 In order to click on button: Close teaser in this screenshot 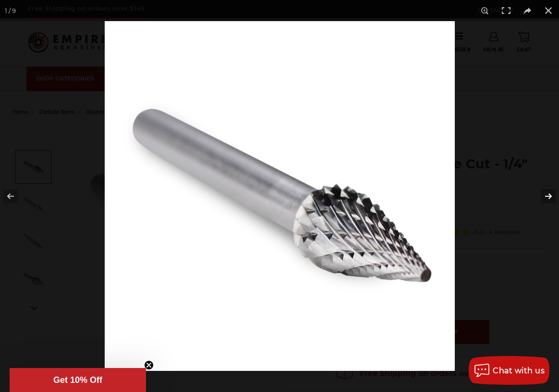, I will do `click(149, 365)`.